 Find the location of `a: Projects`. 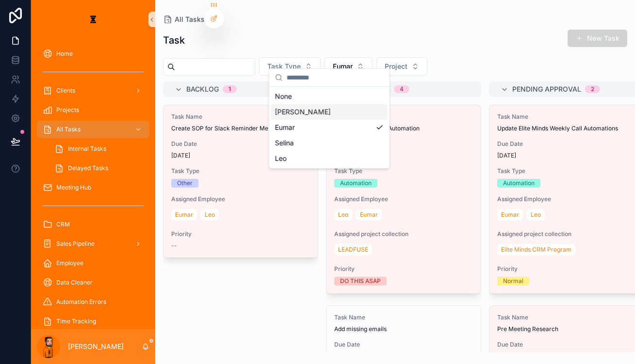

a: Projects is located at coordinates (93, 110).